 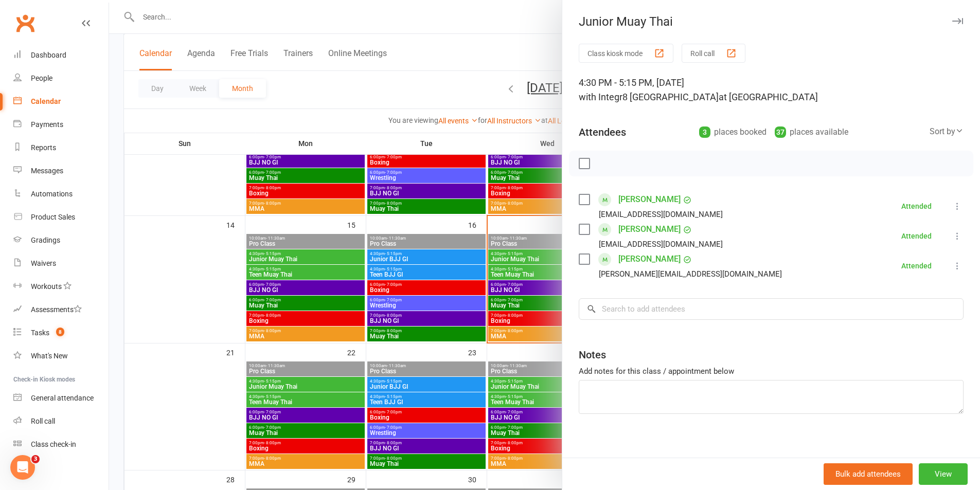 What do you see at coordinates (51, 194) in the screenshot?
I see `div: Automations` at bounding box center [51, 194].